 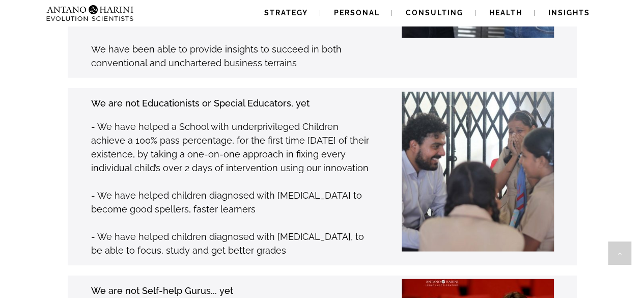 What do you see at coordinates (230, 148) in the screenshot?
I see `p: - We have helped a School with underprivileged Children achieve a 100% pass percentage, for the f...` at bounding box center [230, 148].